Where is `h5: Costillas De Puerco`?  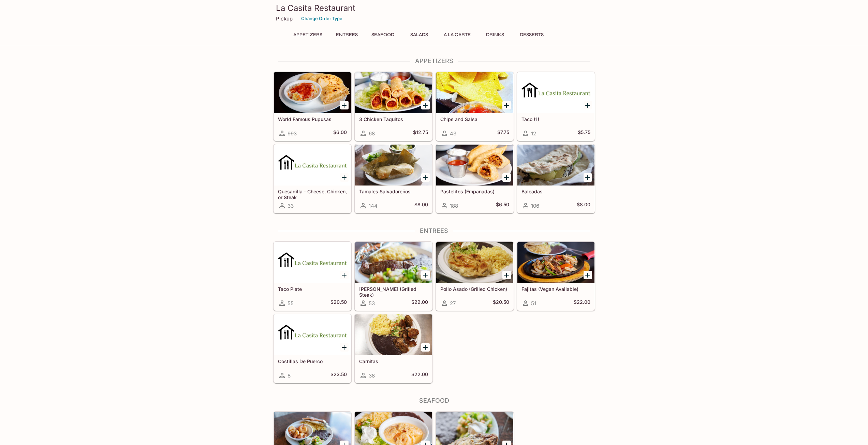
h5: Costillas De Puerco is located at coordinates (312, 361).